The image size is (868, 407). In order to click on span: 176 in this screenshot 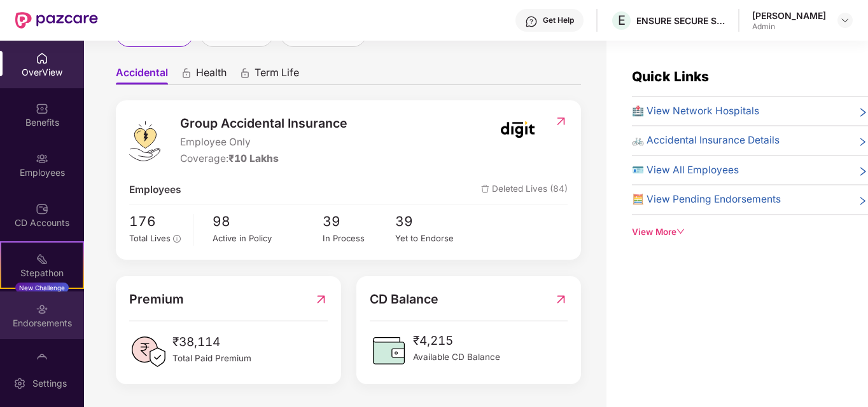, I will do `click(156, 221)`.